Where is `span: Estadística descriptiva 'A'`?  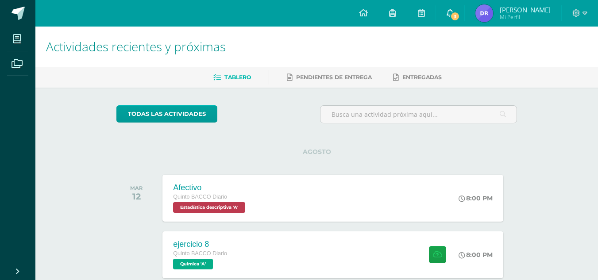
span: Estadística descriptiva 'A' is located at coordinates (209, 207).